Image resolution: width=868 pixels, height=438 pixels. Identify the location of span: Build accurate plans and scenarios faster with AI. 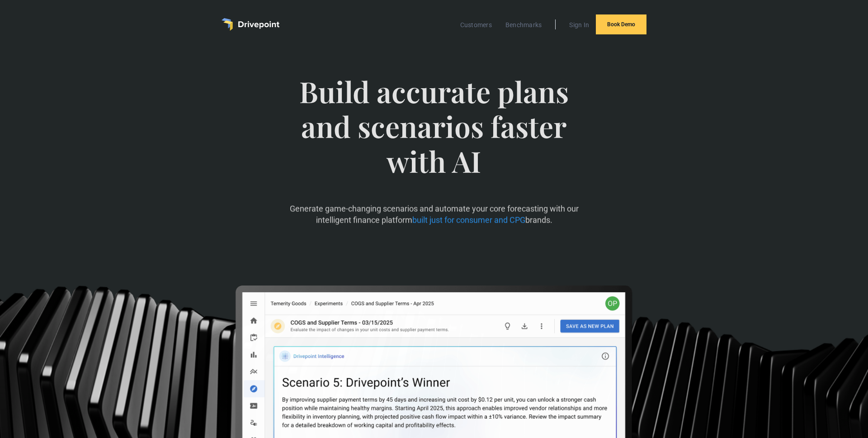
(434, 135).